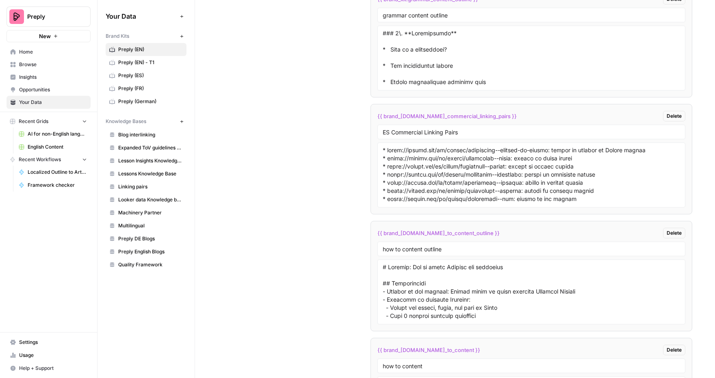 This screenshot has width=715, height=378. Describe the element at coordinates (117, 36) in the screenshot. I see `span: Brand Kits` at that location.